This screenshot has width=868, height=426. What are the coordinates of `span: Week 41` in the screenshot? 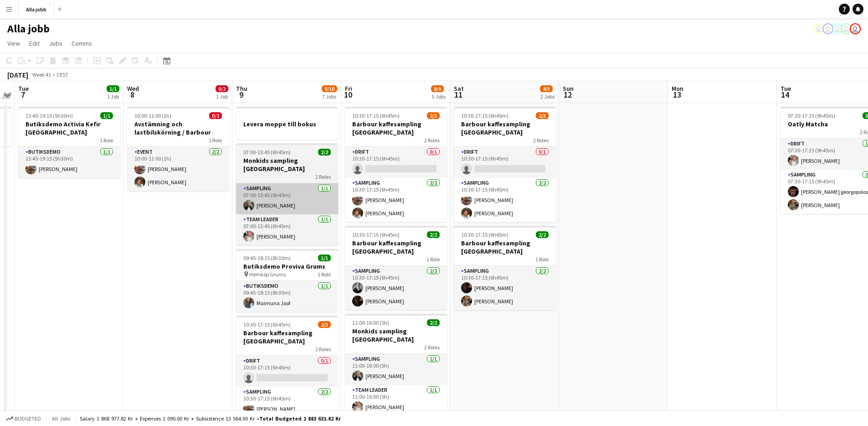 It's located at (41, 74).